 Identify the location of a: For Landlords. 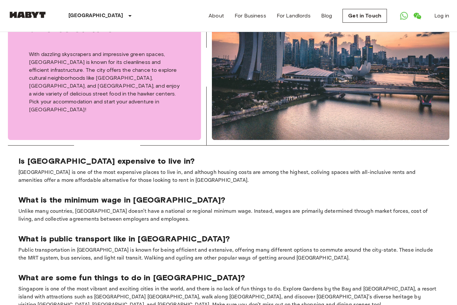
(293, 16).